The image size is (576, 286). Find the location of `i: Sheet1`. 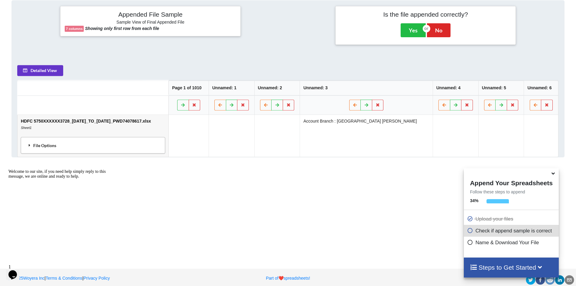

i: Sheet1 is located at coordinates (26, 128).